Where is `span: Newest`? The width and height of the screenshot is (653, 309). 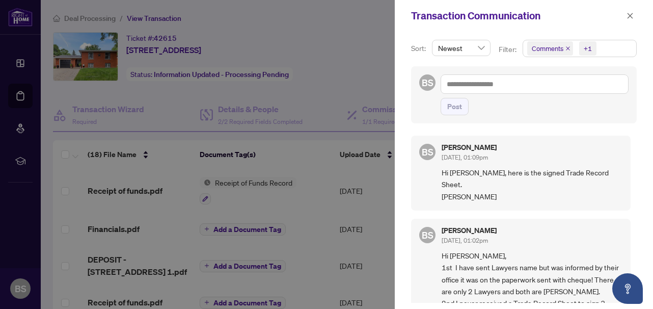 span: Newest is located at coordinates (461, 48).